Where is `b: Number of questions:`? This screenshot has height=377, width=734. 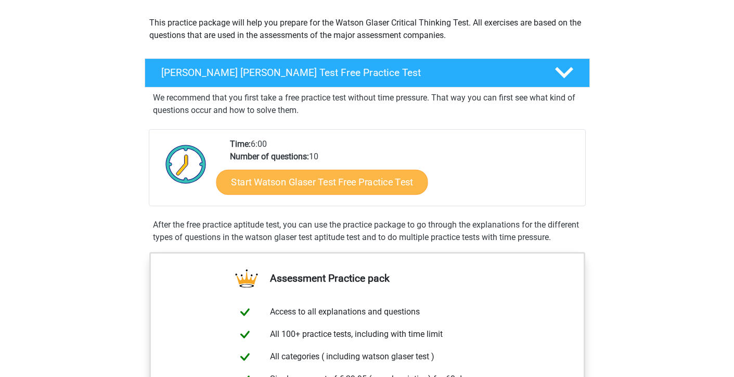 b: Number of questions: is located at coordinates (270, 156).